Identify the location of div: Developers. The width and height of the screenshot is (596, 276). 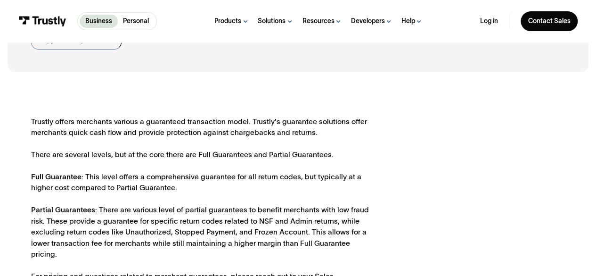
(368, 21).